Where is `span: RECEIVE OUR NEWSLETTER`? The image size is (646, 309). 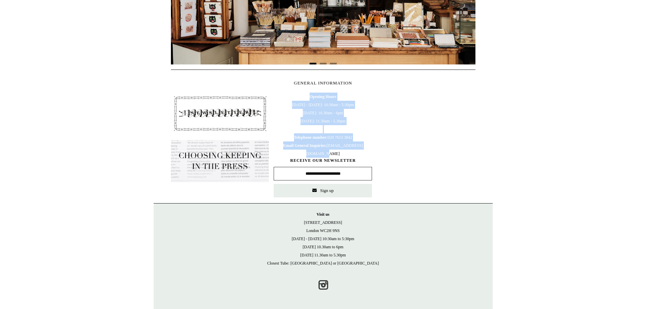
span: RECEIVE OUR NEWSLETTER is located at coordinates (323, 161).